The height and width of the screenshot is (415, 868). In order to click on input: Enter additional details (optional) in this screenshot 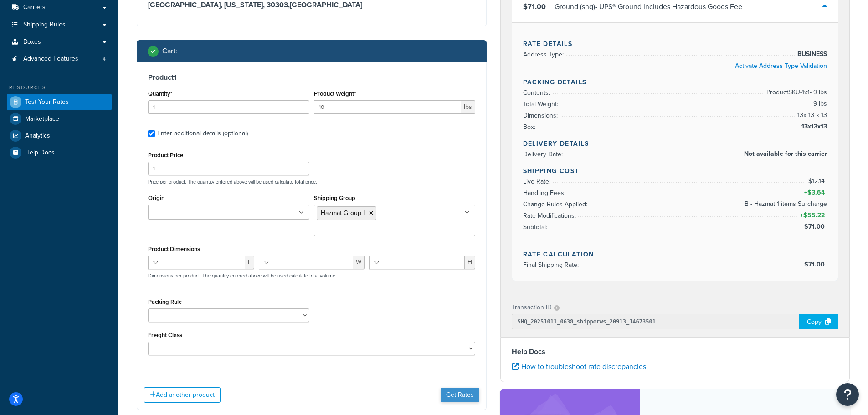, I will do `click(152, 133)`.